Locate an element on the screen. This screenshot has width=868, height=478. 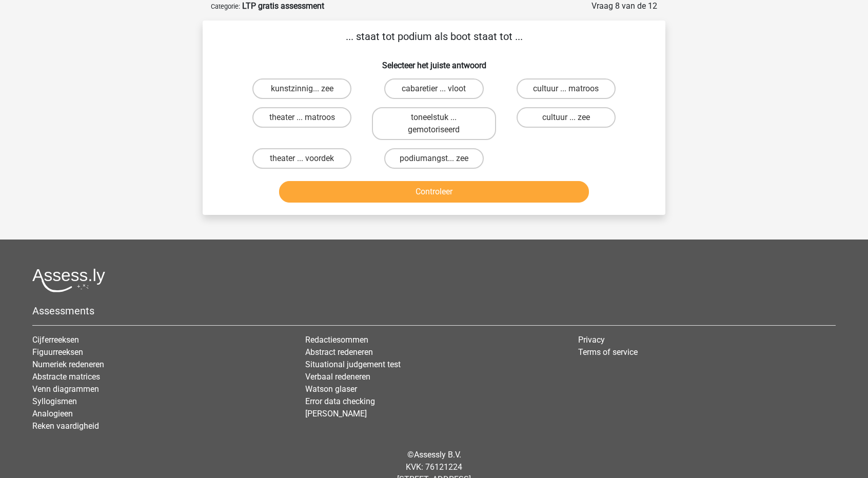
a: Numeriek redeneren is located at coordinates (68, 364).